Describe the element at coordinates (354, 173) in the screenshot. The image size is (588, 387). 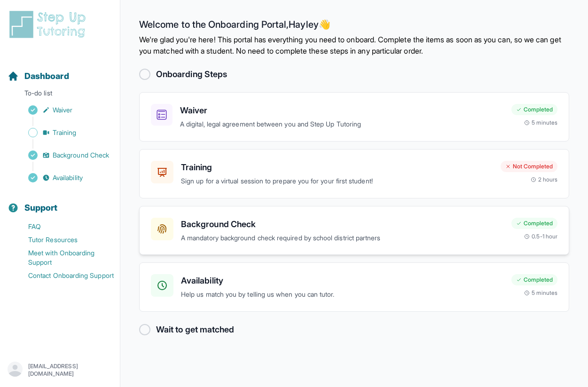
I see `a: TrainingSign up for a virtual session to prepare you for your first student!Not Completed2 hours` at that location.